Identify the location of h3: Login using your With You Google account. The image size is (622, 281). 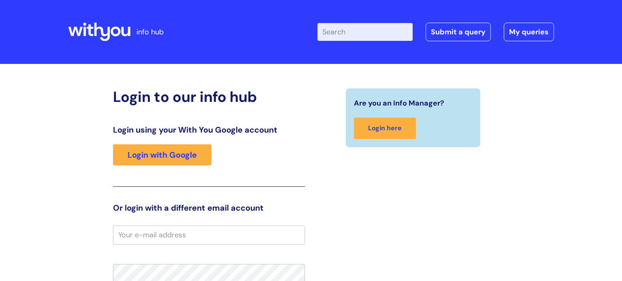
(209, 130).